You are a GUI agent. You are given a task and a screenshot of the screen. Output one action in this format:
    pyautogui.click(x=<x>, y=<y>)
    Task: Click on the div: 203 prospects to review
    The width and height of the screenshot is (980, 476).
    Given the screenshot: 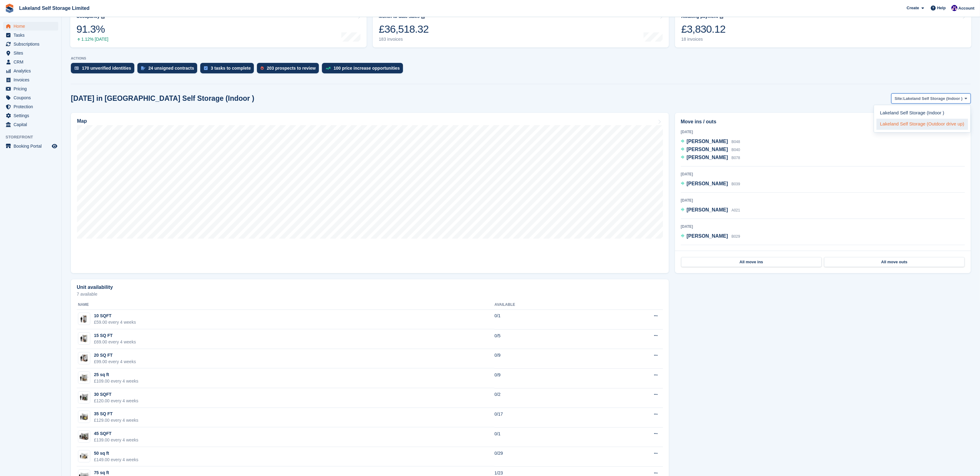 What is the action you would take?
    pyautogui.click(x=291, y=68)
    